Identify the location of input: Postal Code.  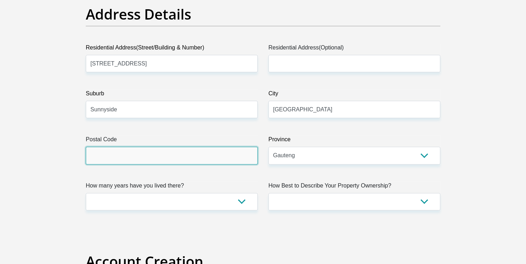
(172, 155).